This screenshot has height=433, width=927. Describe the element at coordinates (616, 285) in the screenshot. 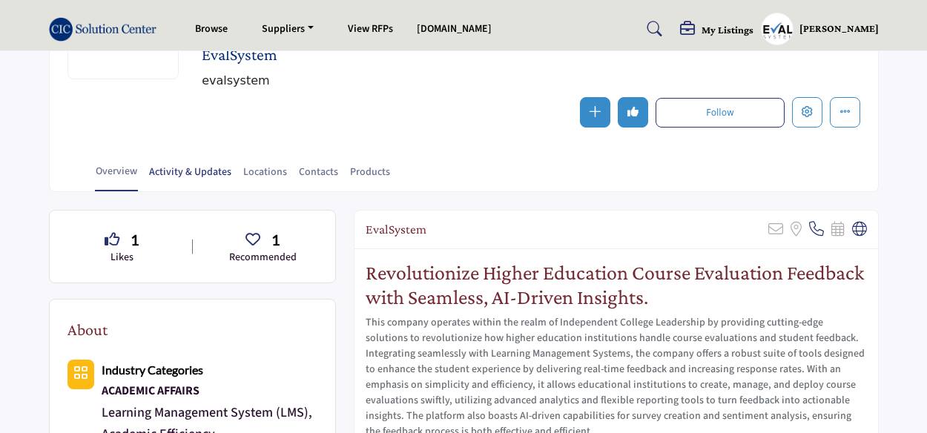

I see `h2: Revolutionize Higher Education Course Evaluation Feedback with Seamless, AI-Driven Insights.` at that location.